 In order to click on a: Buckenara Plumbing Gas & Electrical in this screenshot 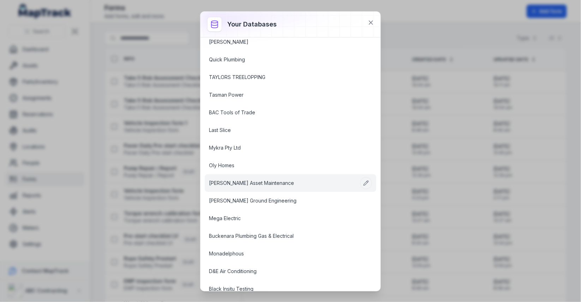, I will do `click(282, 236)`.